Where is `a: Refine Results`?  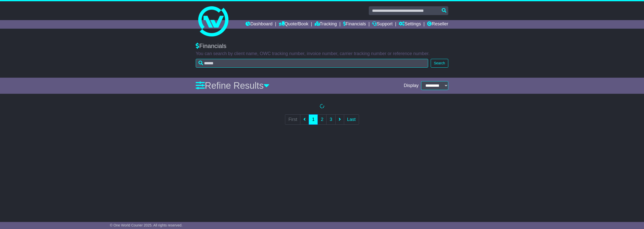 a: Refine Results is located at coordinates (232, 85).